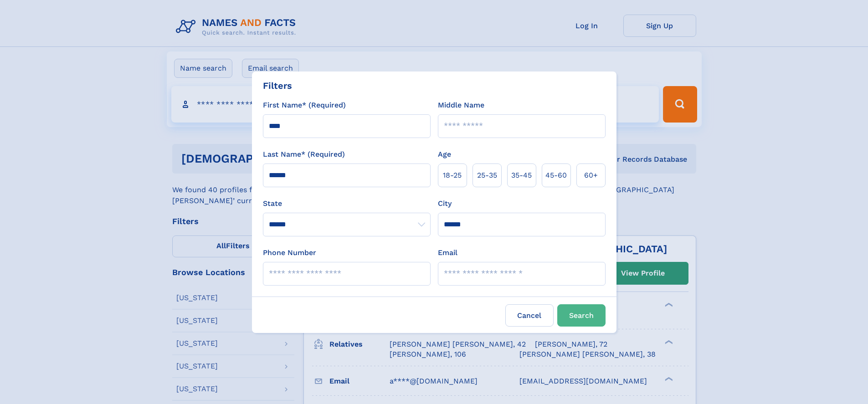  What do you see at coordinates (445, 204) in the screenshot?
I see `label: City` at bounding box center [445, 204].